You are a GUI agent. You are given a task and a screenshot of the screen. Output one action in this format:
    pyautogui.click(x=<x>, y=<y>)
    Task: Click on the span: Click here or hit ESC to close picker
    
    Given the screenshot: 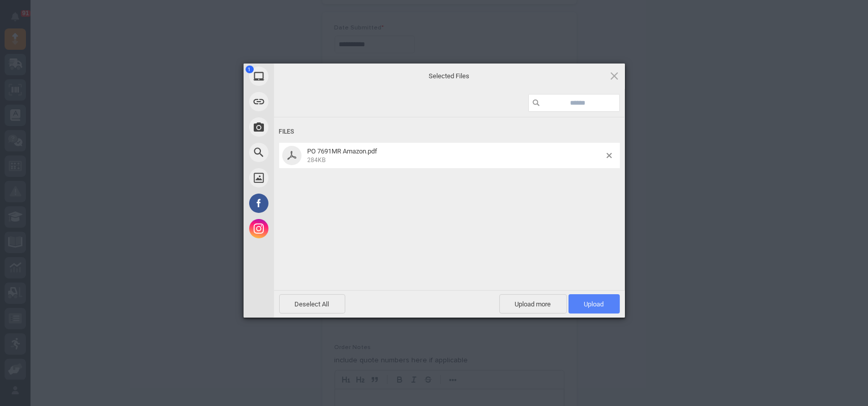 What is the action you would take?
    pyautogui.click(x=614, y=76)
    